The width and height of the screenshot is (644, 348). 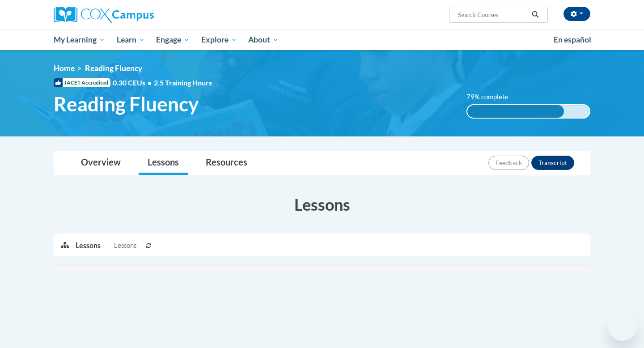 What do you see at coordinates (226, 162) in the screenshot?
I see `a: Resources` at bounding box center [226, 162].